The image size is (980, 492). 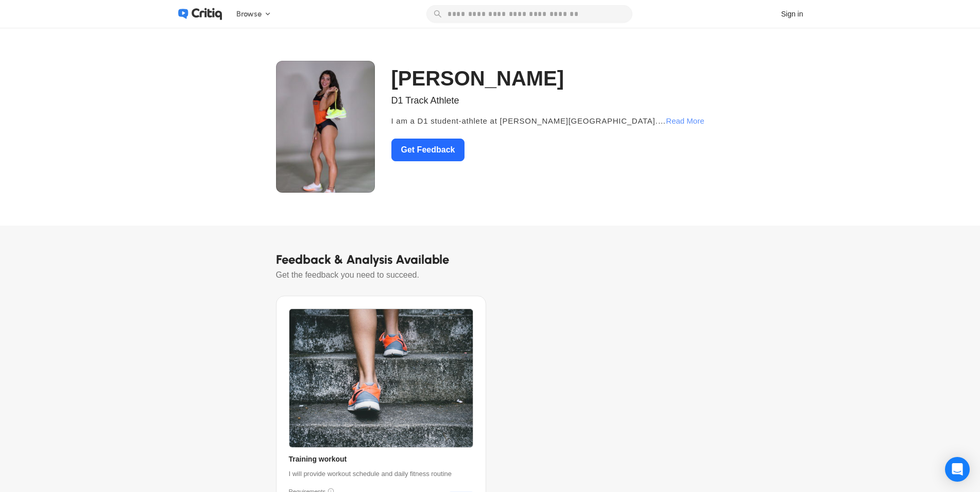 What do you see at coordinates (317, 459) in the screenshot?
I see `span: Training workout` at bounding box center [317, 459].